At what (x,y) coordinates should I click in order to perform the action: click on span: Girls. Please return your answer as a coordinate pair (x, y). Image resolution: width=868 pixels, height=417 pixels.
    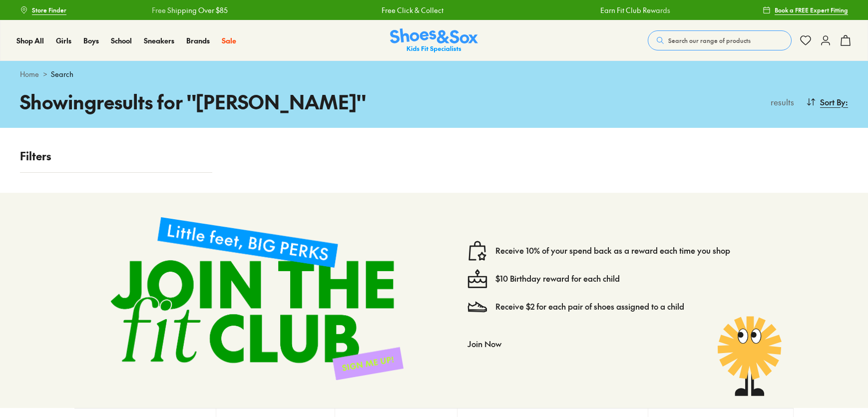
    Looking at the image, I should click on (63, 41).